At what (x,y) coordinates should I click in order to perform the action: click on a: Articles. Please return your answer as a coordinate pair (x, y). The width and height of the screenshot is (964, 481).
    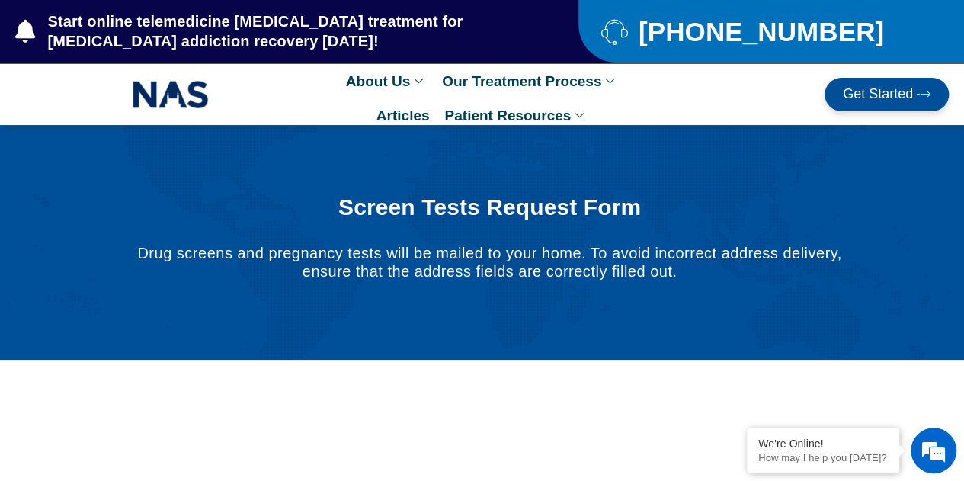
    Looking at the image, I should click on (403, 115).